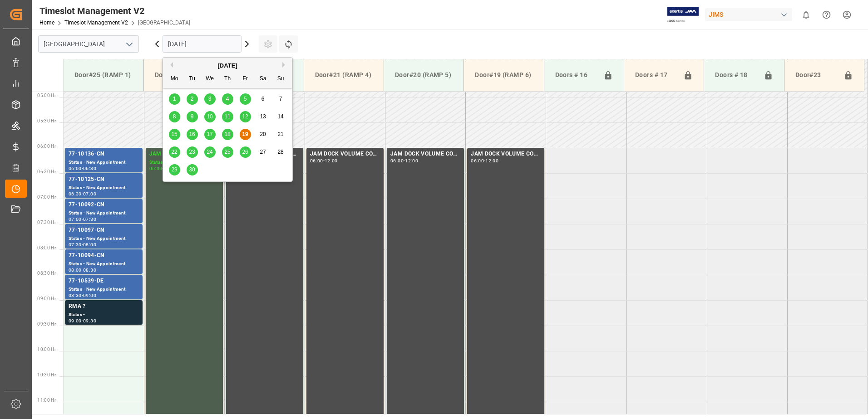  What do you see at coordinates (75, 194) in the screenshot?
I see `div: 06:30` at bounding box center [75, 194].